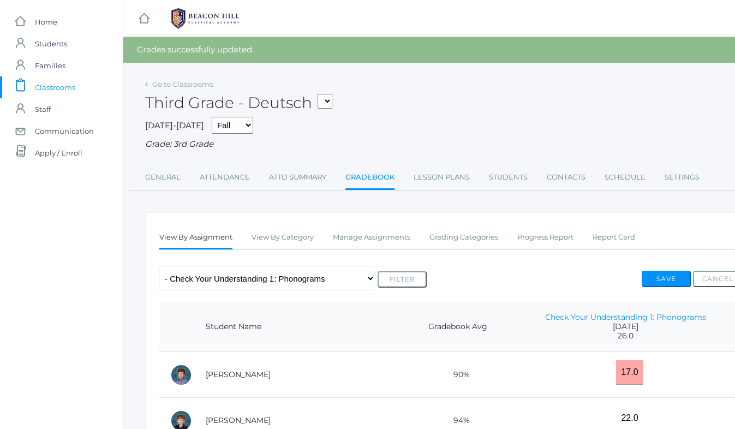 This screenshot has height=429, width=735. What do you see at coordinates (55, 87) in the screenshot?
I see `span: Classrooms` at bounding box center [55, 87].